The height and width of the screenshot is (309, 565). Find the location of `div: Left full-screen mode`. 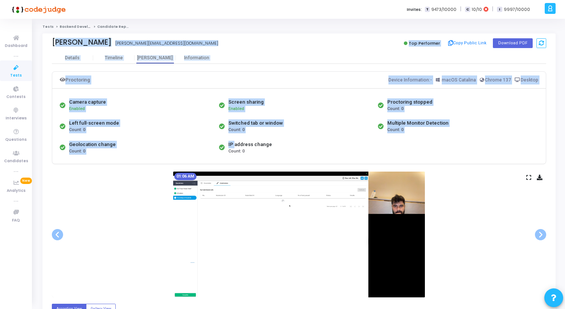

div: Left full-screen mode is located at coordinates (94, 123).